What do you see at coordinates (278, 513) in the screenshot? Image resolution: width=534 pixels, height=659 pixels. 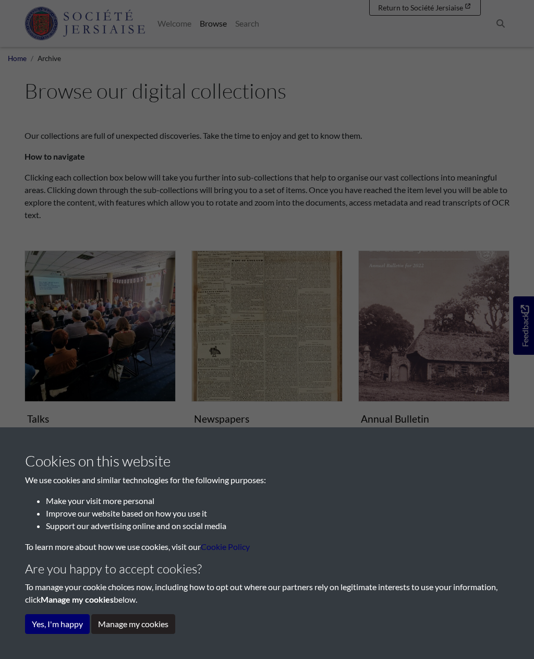 I see `li: Improve our website based on how you use it` at bounding box center [278, 513].